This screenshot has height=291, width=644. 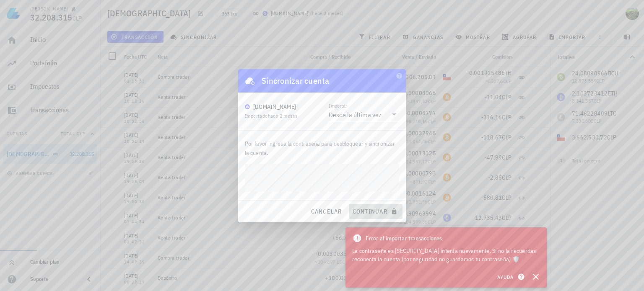 What do you see at coordinates (296, 81) in the screenshot?
I see `div: Sincronizar cuenta` at bounding box center [296, 81].